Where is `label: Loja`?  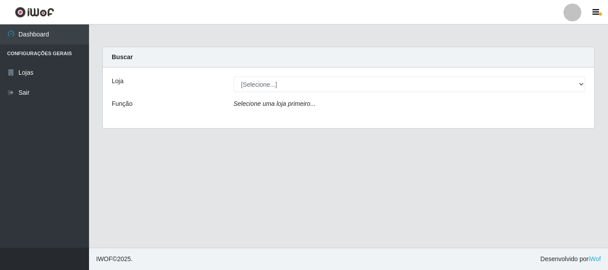 label: Loja is located at coordinates (118, 81).